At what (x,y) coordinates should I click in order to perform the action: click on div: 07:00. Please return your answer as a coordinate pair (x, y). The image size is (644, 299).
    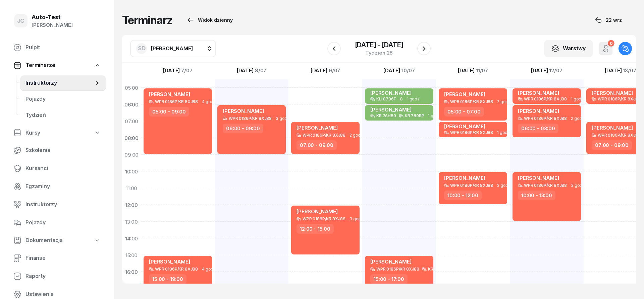
    Looking at the image, I should click on (131, 121).